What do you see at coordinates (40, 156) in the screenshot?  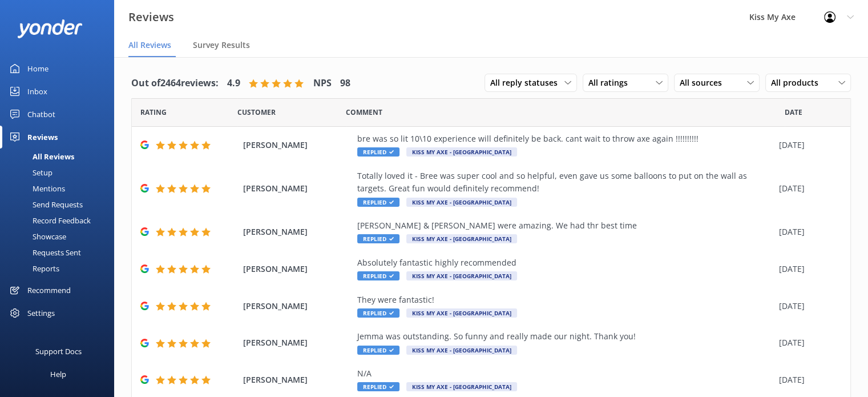 I see `div: All Reviews` at bounding box center [40, 156].